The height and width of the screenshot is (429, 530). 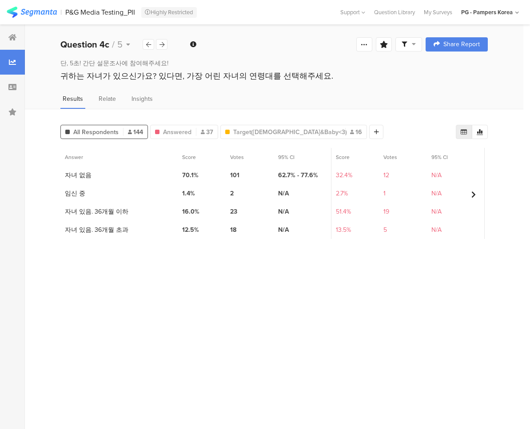 I want to click on section: 자녀 있음. 36개월 초과, so click(x=96, y=230).